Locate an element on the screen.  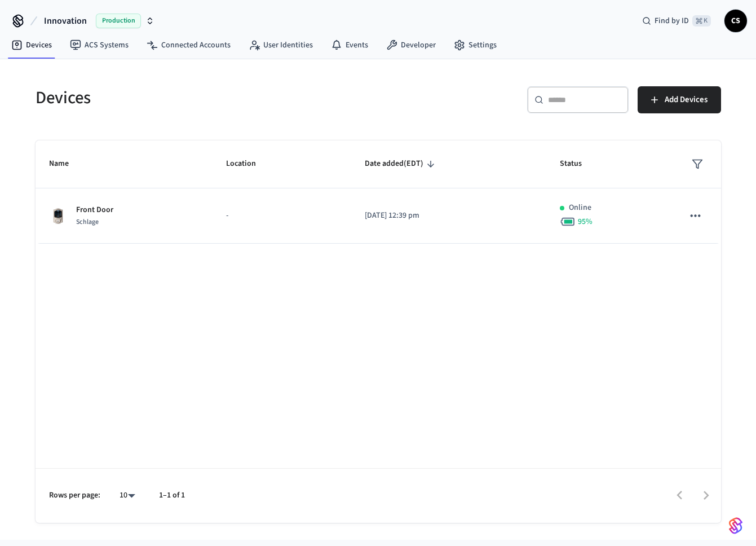
span: Innovation is located at coordinates (65, 21).